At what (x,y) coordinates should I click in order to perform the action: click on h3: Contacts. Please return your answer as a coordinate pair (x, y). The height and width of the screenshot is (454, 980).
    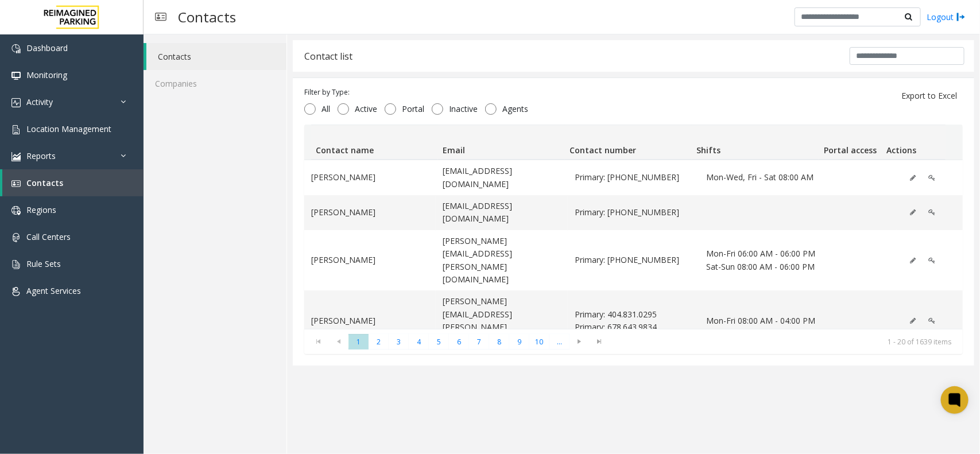
    Looking at the image, I should click on (206, 17).